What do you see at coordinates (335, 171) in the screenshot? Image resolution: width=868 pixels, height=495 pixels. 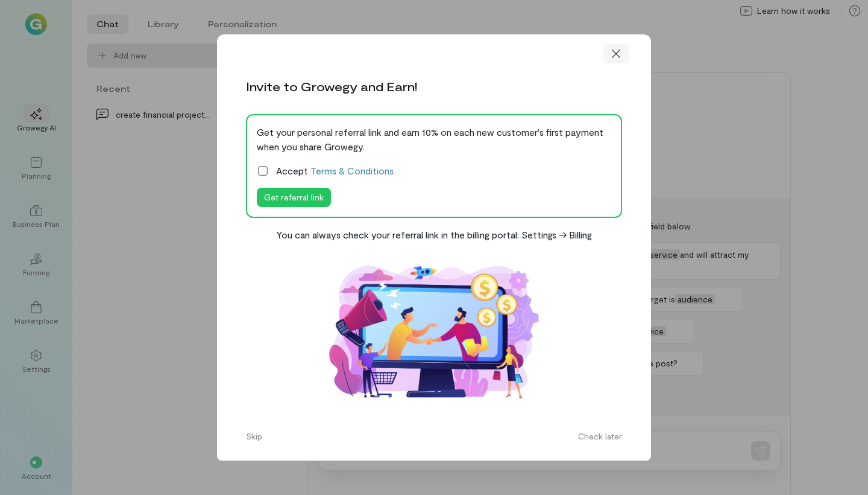 I see `span: Accept` at bounding box center [335, 171].